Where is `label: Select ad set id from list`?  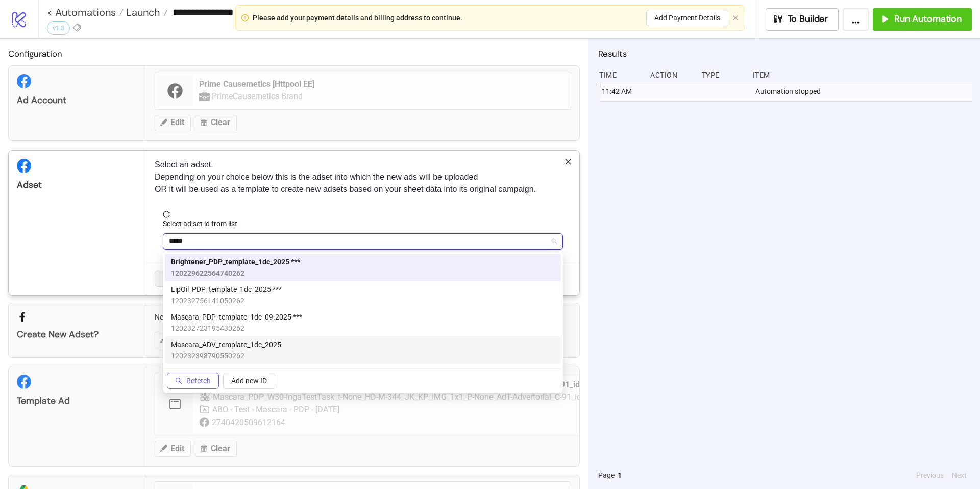
label: Select ad set id from list is located at coordinates (203, 224).